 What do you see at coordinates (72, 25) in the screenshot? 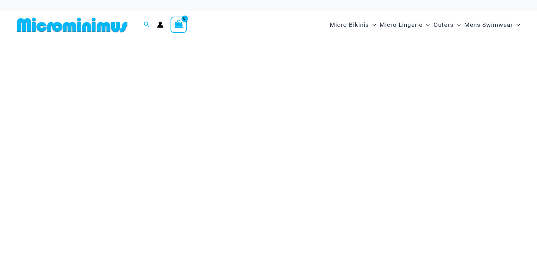
I see `img: MM SHOP LOGO FLAT` at bounding box center [72, 25].